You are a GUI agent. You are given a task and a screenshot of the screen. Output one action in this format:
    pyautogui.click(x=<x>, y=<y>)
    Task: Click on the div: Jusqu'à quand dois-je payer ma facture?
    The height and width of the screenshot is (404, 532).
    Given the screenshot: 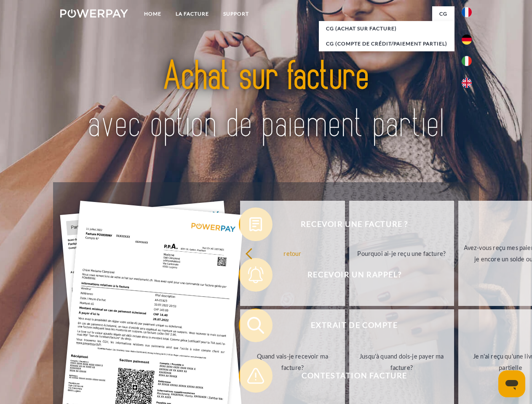 What is the action you would take?
    pyautogui.click(x=401, y=362)
    